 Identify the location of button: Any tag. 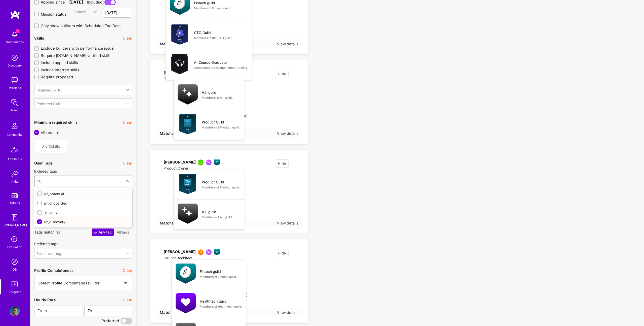
(103, 232).